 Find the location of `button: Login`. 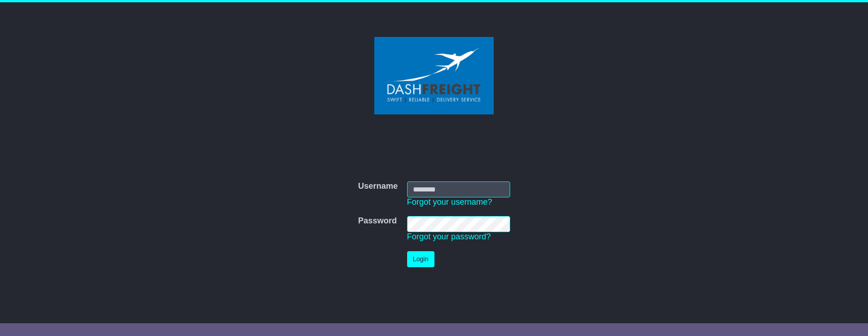

button: Login is located at coordinates (421, 259).